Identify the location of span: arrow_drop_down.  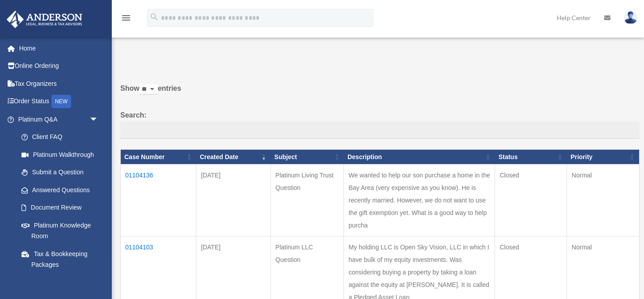
(98, 119).